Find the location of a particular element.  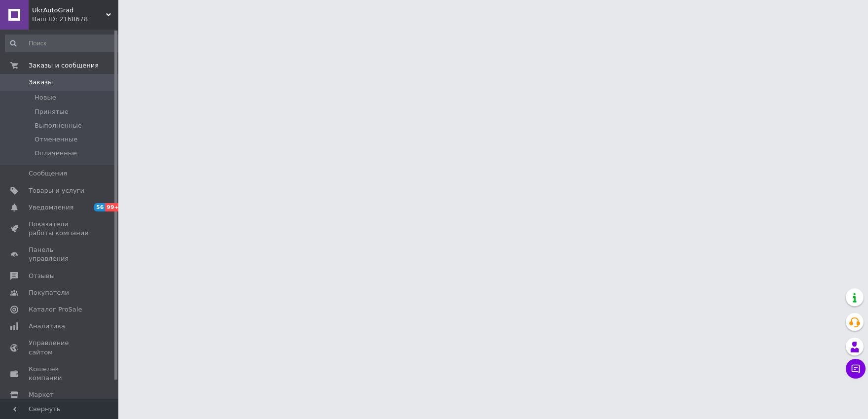

span: Уведомления is located at coordinates (50, 208).